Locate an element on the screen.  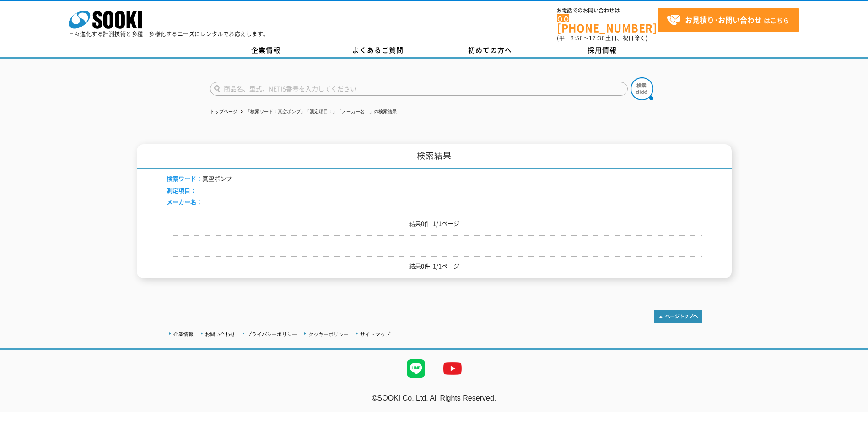
img: LINE is located at coordinates (416, 369).